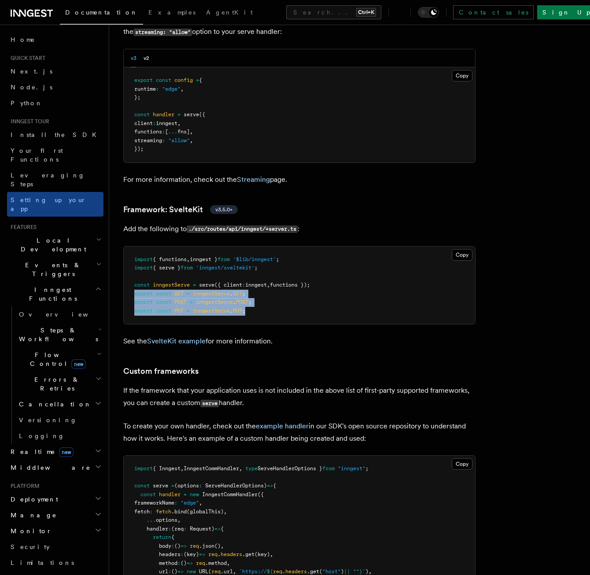  Describe the element at coordinates (163, 572) in the screenshot. I see `span: url` at that location.